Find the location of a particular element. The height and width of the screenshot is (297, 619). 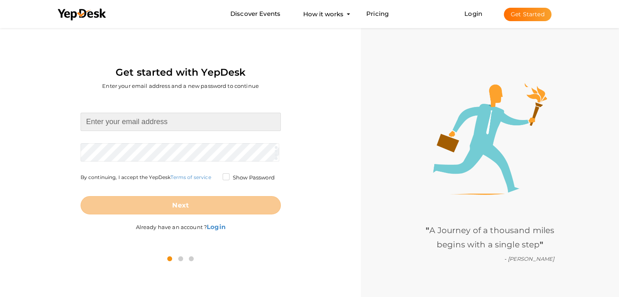

button: Next is located at coordinates (181, 205).